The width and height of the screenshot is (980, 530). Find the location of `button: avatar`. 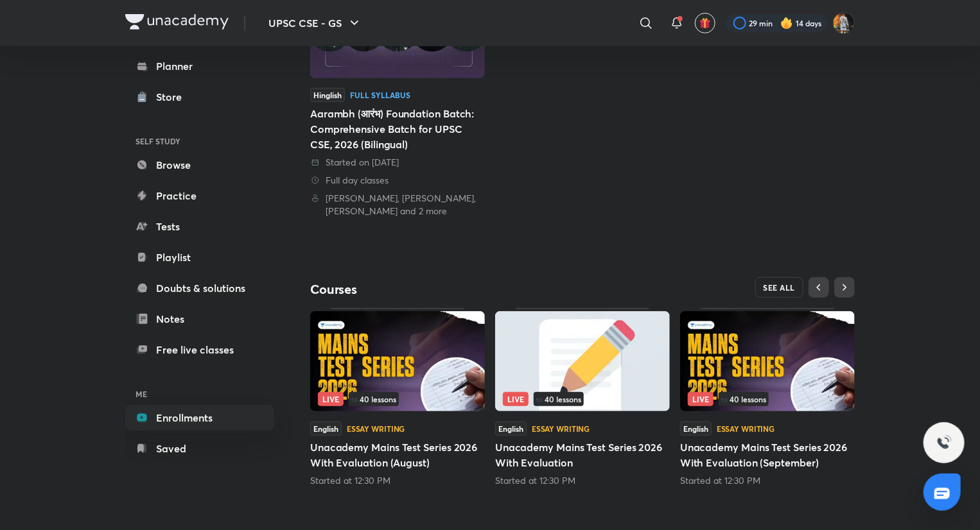

button: avatar is located at coordinates (705, 23).